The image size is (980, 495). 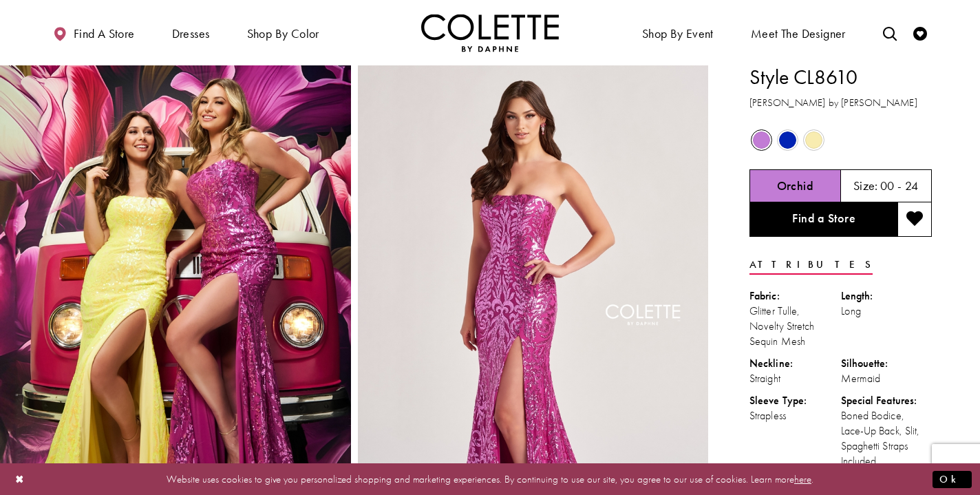 I want to click on div: Sleeve Type:, so click(x=795, y=400).